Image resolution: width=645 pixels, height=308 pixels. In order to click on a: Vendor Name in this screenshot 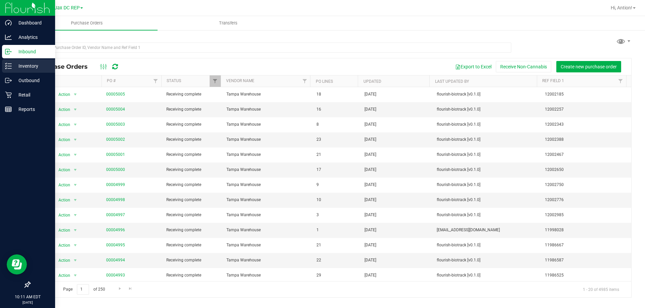, I will do `click(240, 81)`.